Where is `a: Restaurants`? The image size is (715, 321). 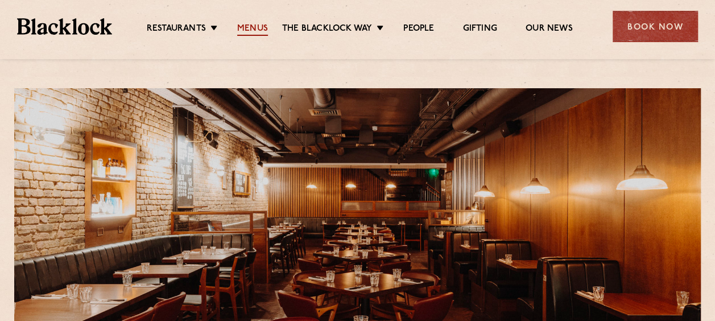
a: Restaurants is located at coordinates (176, 30).